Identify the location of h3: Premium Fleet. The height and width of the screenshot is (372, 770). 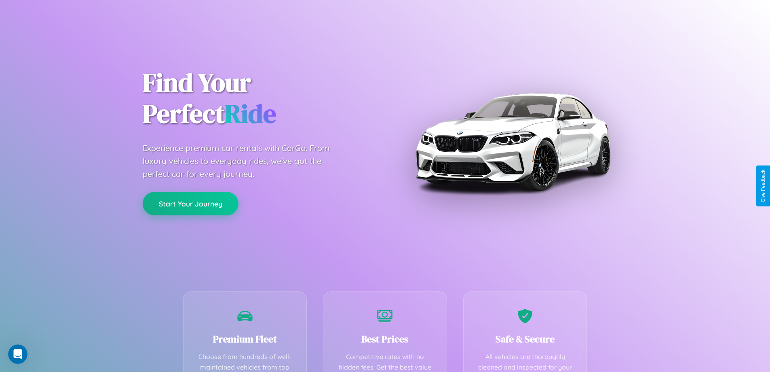
(245, 338).